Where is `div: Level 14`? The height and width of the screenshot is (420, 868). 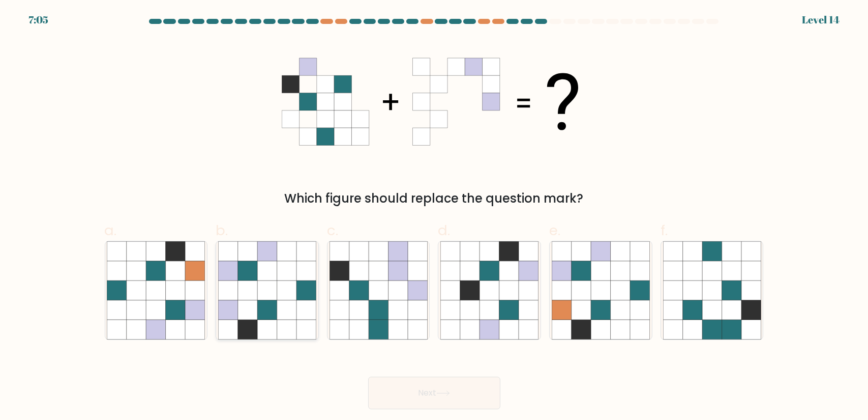
div: Level 14 is located at coordinates (821, 20).